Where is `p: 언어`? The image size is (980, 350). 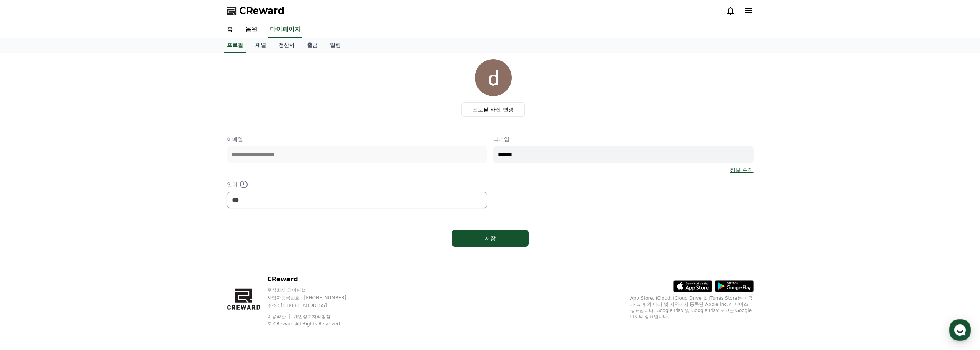
p: 언어 is located at coordinates (357, 184).